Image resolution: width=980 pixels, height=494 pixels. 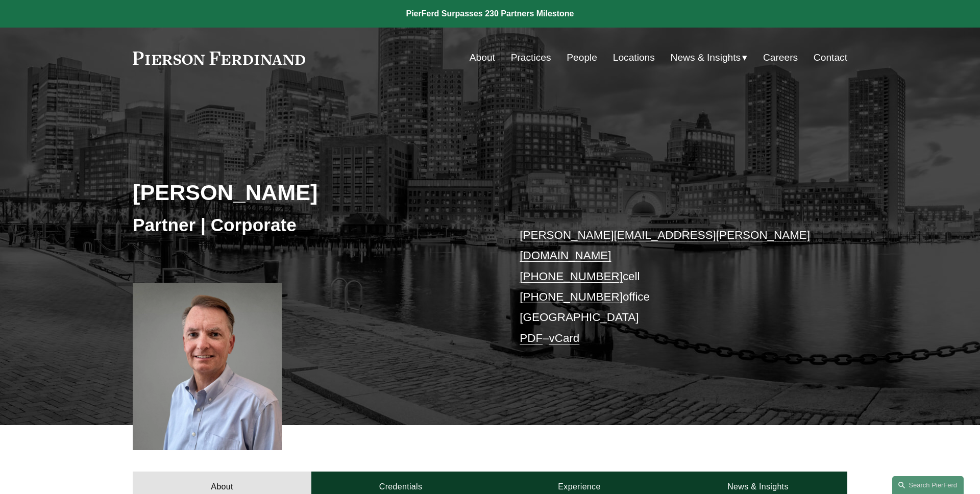 What do you see at coordinates (830, 58) in the screenshot?
I see `a: Contact` at bounding box center [830, 58].